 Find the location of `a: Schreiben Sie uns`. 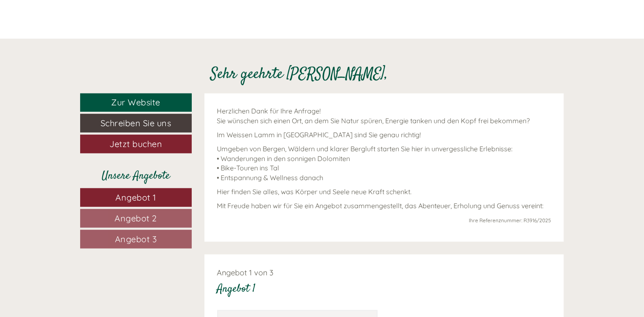

a: Schreiben Sie uns is located at coordinates (136, 123).